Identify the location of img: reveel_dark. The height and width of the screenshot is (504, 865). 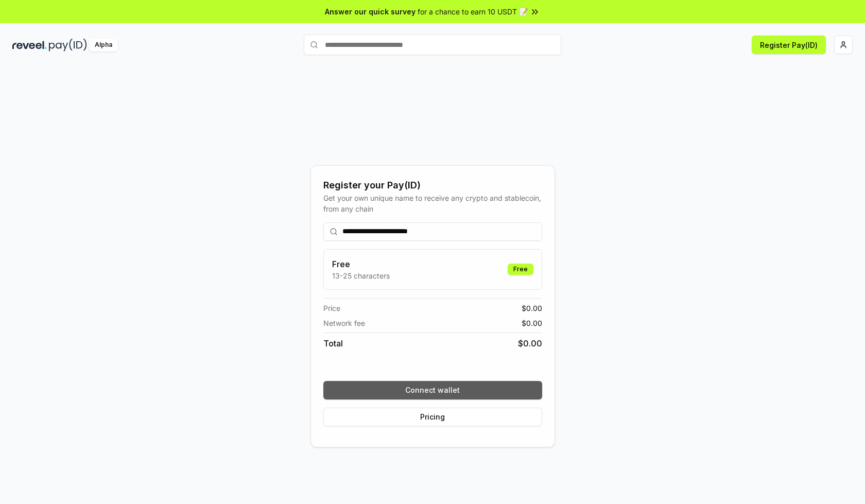
(30, 45).